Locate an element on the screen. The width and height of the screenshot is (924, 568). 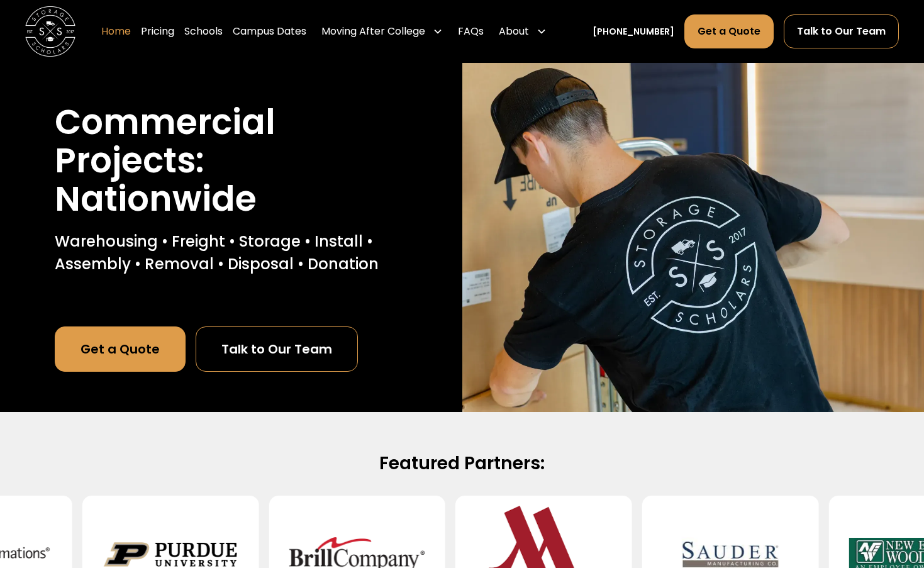
h2: Featured Partners: is located at coordinates (462, 463).